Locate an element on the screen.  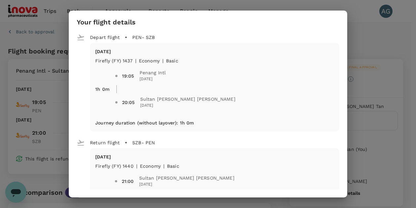
div: 19:05 is located at coordinates (128, 76).